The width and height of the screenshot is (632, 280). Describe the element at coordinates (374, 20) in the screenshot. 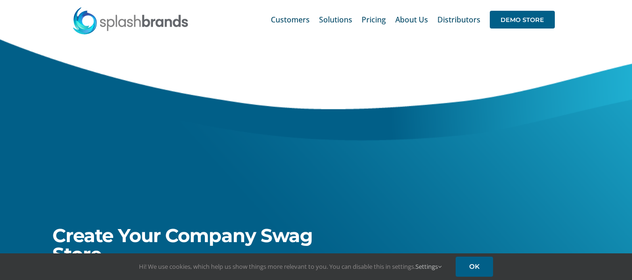

I see `a: Pricing` at that location.